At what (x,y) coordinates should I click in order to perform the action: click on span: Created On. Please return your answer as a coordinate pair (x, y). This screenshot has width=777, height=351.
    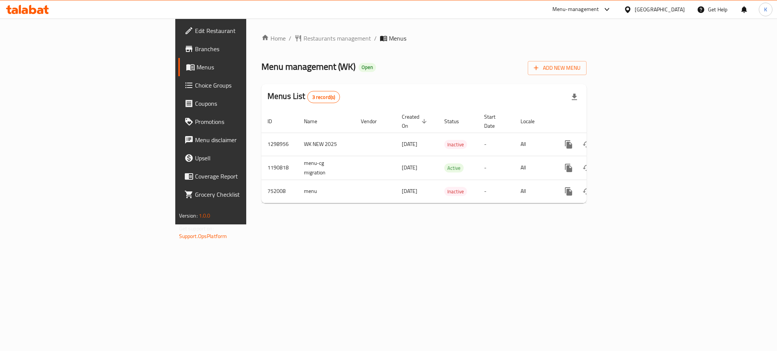
    Looking at the image, I should click on (416, 121).